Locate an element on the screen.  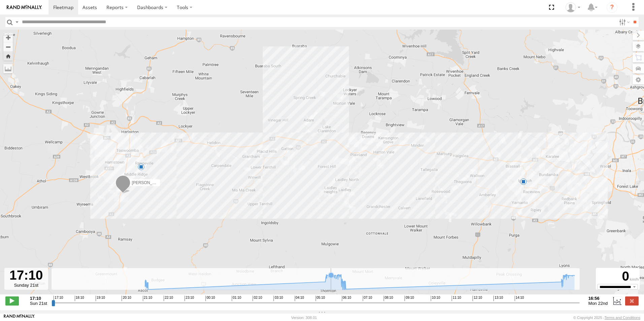
span: 02:10 is located at coordinates (257, 299).